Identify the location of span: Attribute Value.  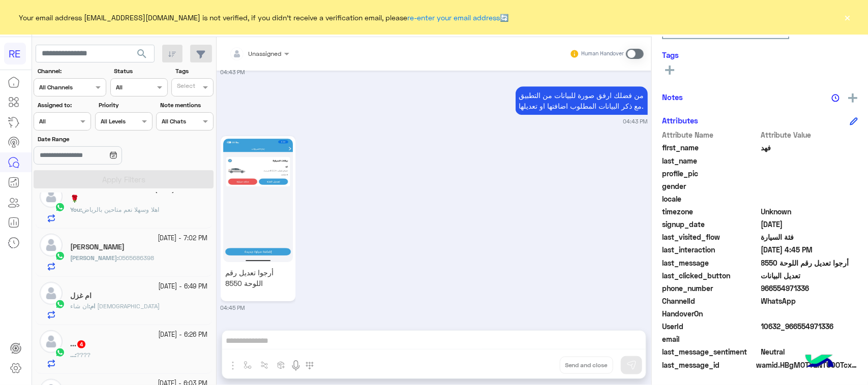
(810, 134).